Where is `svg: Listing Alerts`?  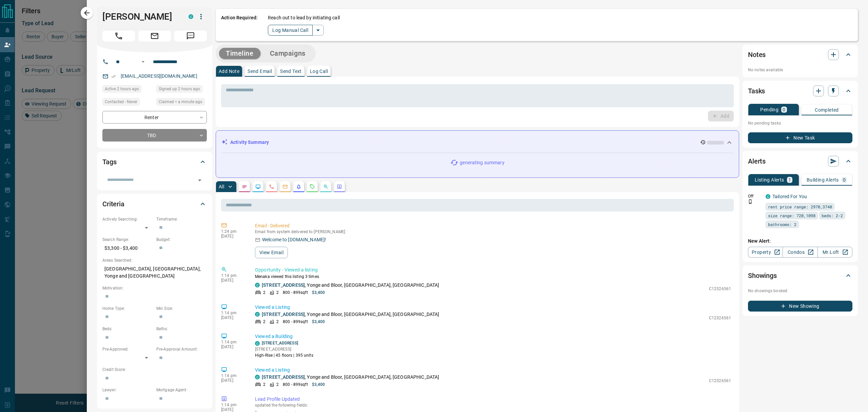
svg: Listing Alerts is located at coordinates (299, 186).